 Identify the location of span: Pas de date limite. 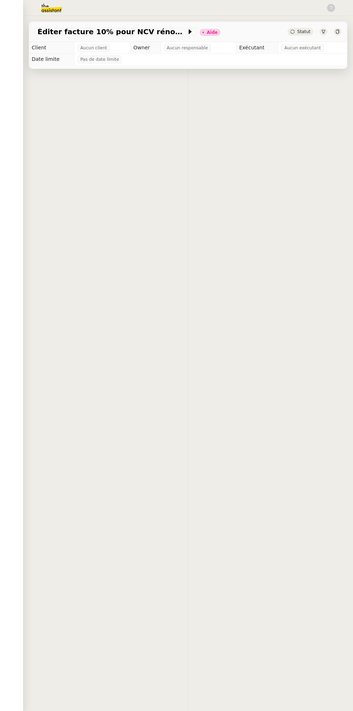
(100, 59).